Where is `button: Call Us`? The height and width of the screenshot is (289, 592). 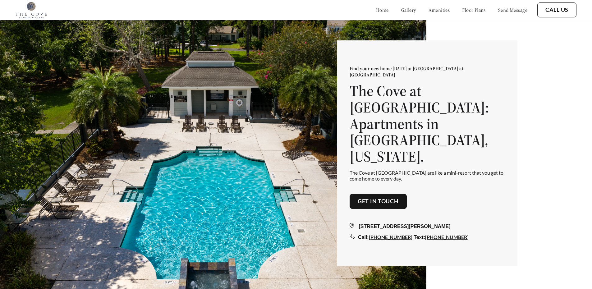
button: Call Us is located at coordinates (557, 10).